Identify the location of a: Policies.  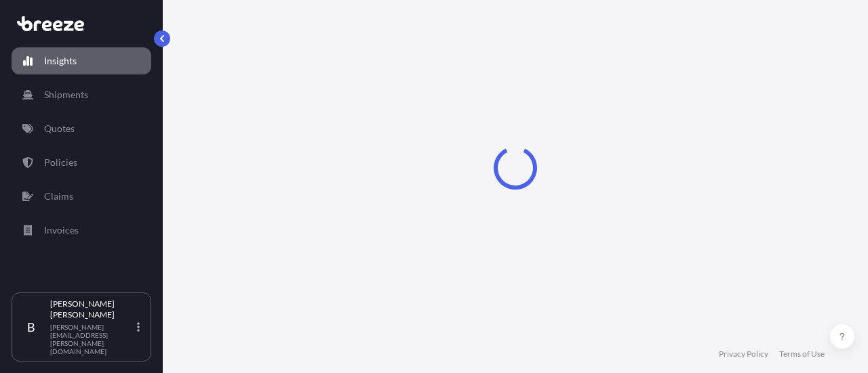
(81, 162).